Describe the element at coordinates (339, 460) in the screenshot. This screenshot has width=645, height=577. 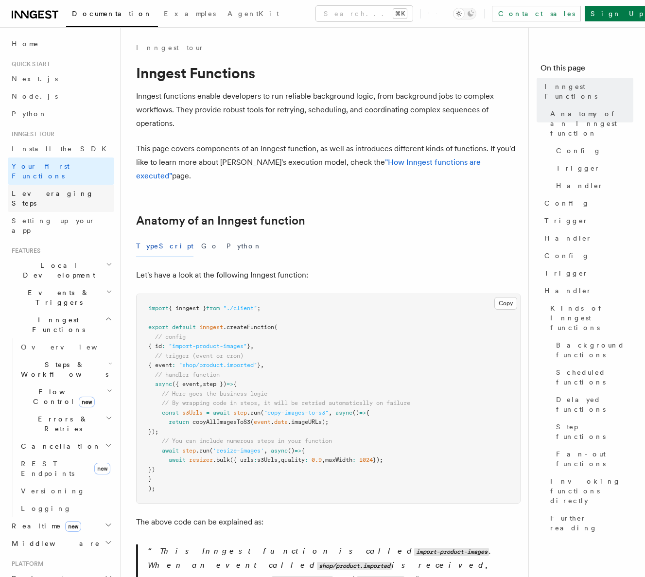
I see `span: maxWidth` at that location.